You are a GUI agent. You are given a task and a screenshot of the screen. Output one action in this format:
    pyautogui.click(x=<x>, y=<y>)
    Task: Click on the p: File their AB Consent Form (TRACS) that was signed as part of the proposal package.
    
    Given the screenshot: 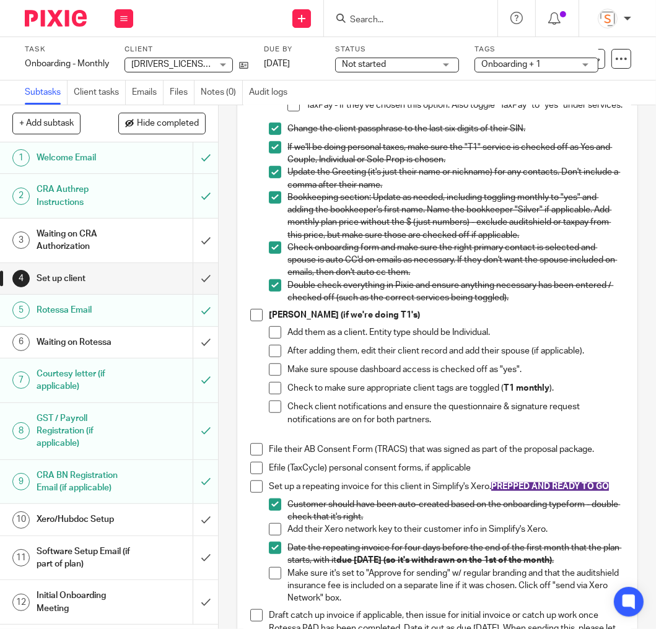 What is the action you would take?
    pyautogui.click(x=446, y=450)
    